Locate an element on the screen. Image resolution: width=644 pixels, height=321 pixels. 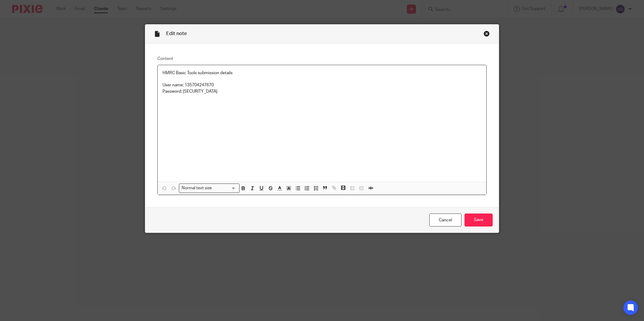
div: Search for option is located at coordinates (209, 188).